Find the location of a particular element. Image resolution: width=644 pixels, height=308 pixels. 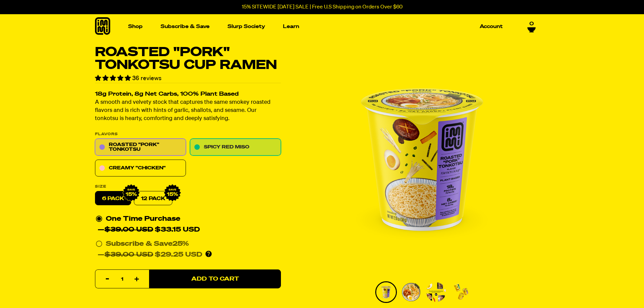

span: 4.75 stars is located at coordinates (114, 78).